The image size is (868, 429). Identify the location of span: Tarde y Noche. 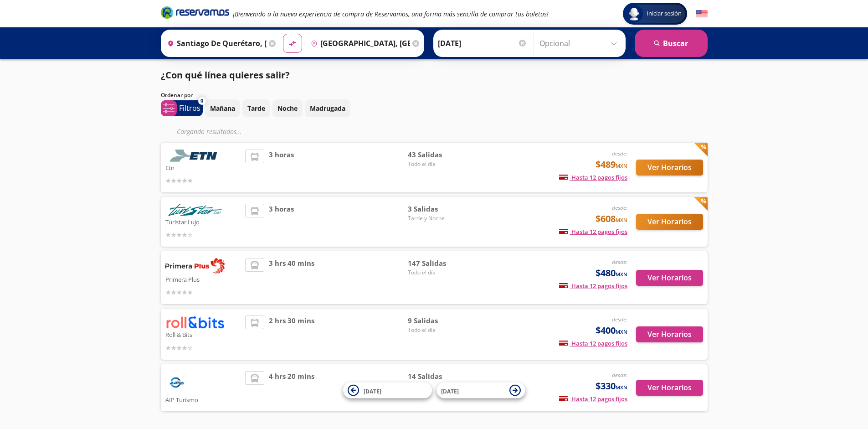
(439, 218).